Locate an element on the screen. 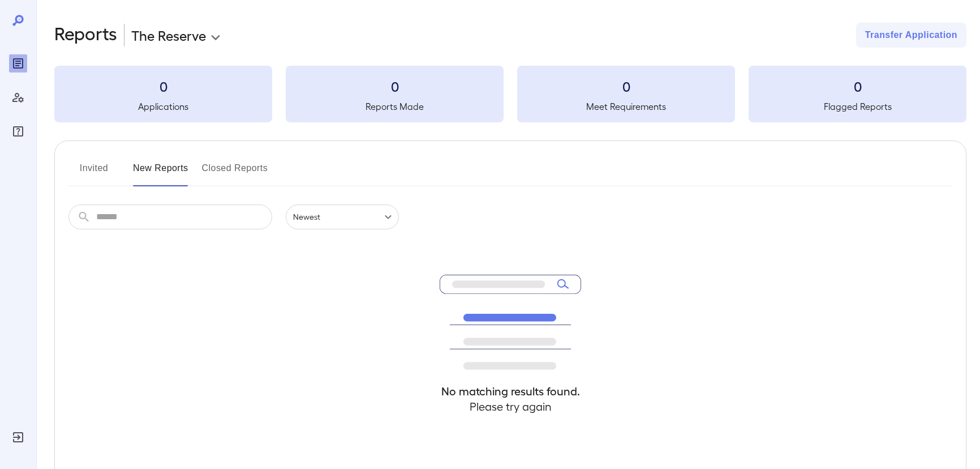 Image resolution: width=980 pixels, height=469 pixels. h5: Meet Requirements is located at coordinates (626, 106).